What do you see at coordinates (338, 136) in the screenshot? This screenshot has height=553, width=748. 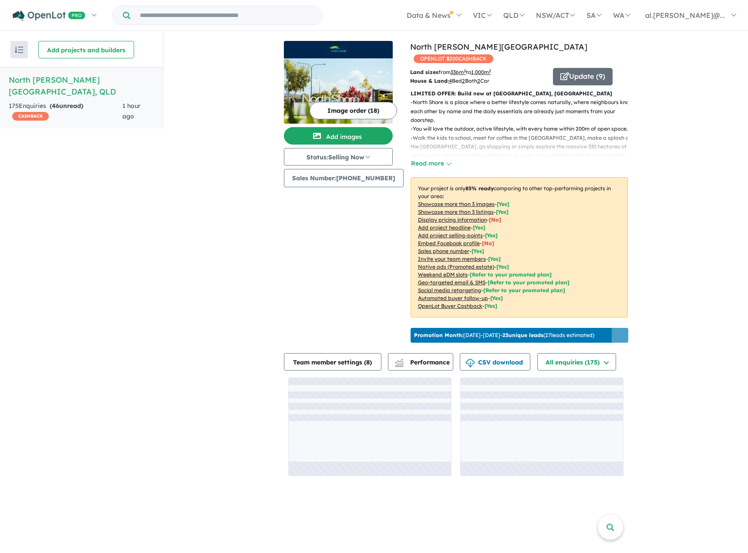 I see `button: Add images` at bounding box center [338, 136].